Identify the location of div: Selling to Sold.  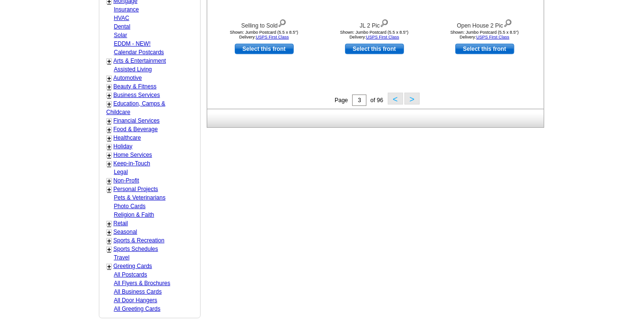
(264, 23).